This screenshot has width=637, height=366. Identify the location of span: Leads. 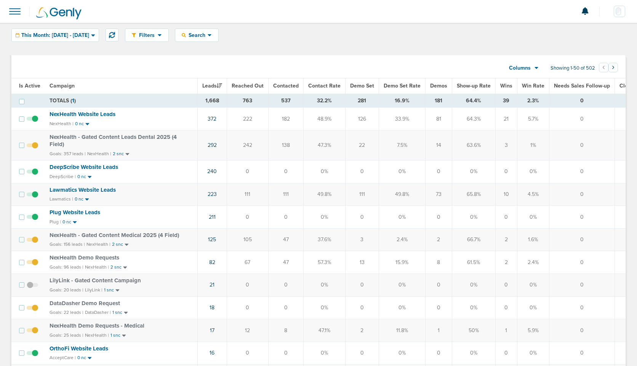
(212, 86).